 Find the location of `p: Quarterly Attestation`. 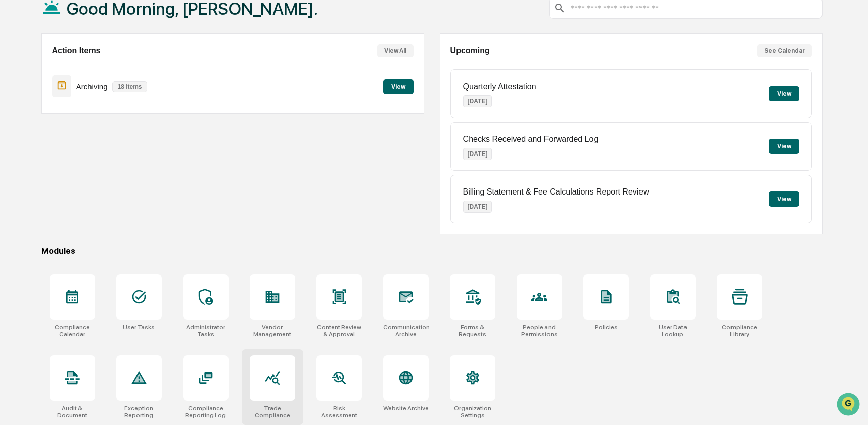

p: Quarterly Attestation is located at coordinates (499, 87).